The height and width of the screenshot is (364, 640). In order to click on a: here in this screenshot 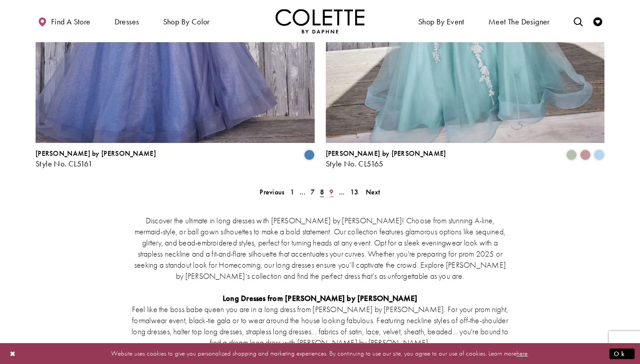, I will do `click(522, 353)`.